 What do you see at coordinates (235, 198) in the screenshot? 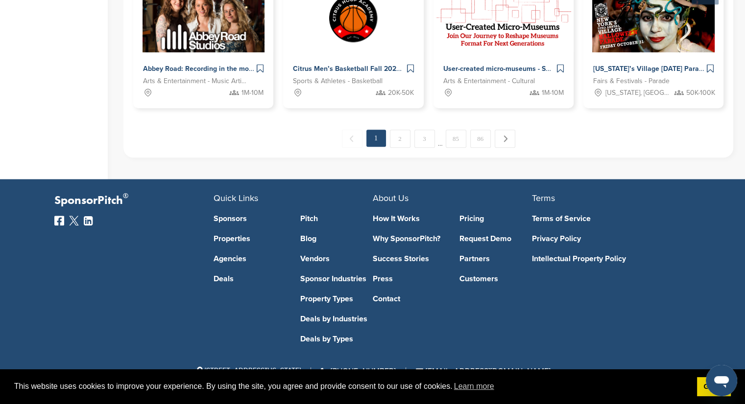
I see `span: Quick Links` at bounding box center [235, 198].